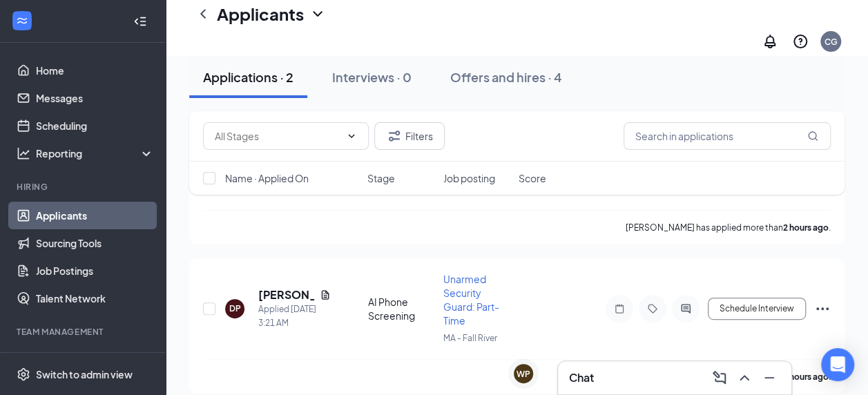 The image size is (868, 395). I want to click on div: Team Management, so click(84, 331).